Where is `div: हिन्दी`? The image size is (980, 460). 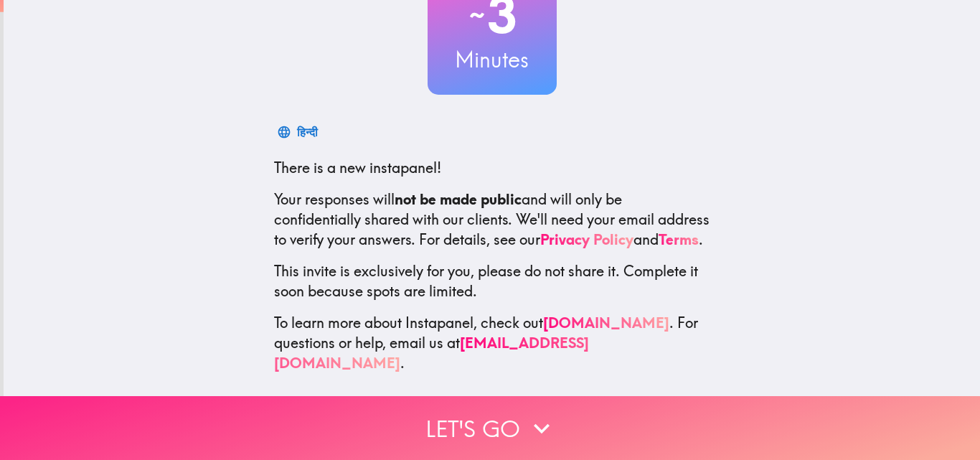 div: हिन्दी is located at coordinates (307, 132).